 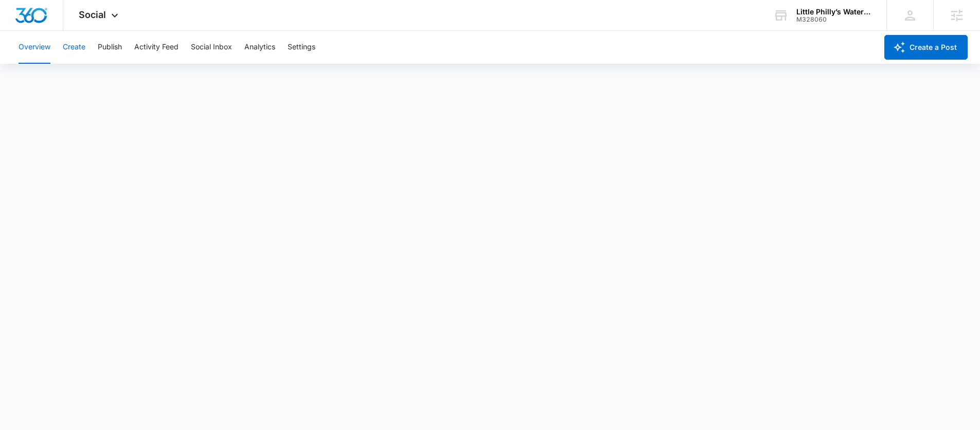 What do you see at coordinates (833, 12) in the screenshot?
I see `div: account name` at bounding box center [833, 12].